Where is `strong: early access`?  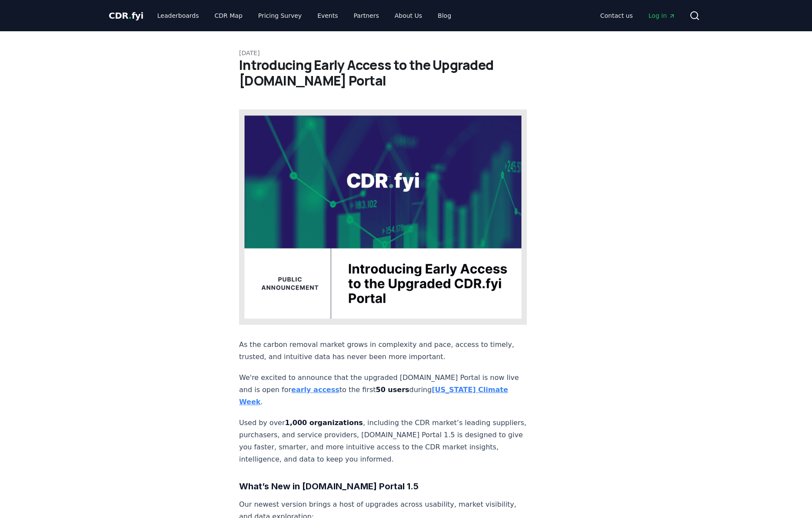
strong: early access is located at coordinates (315, 389).